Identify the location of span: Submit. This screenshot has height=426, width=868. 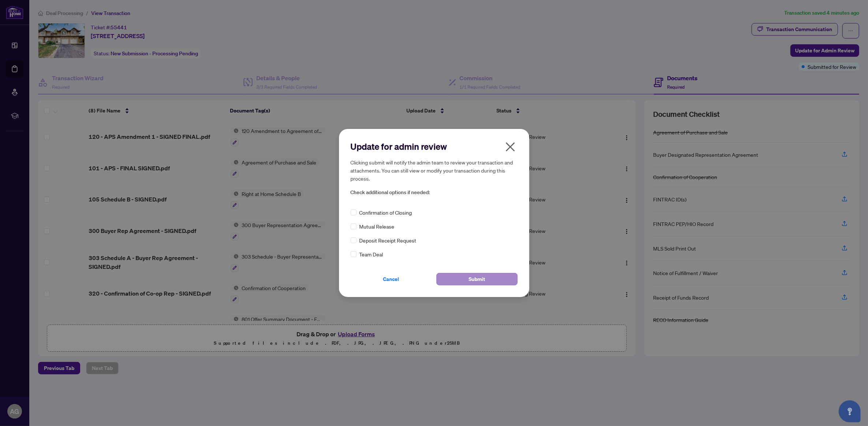
(477, 279).